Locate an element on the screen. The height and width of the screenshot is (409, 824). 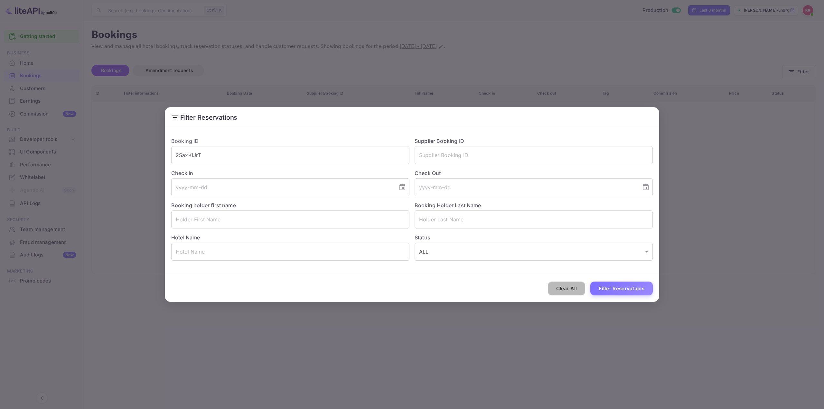
label: Check In is located at coordinates (290, 173).